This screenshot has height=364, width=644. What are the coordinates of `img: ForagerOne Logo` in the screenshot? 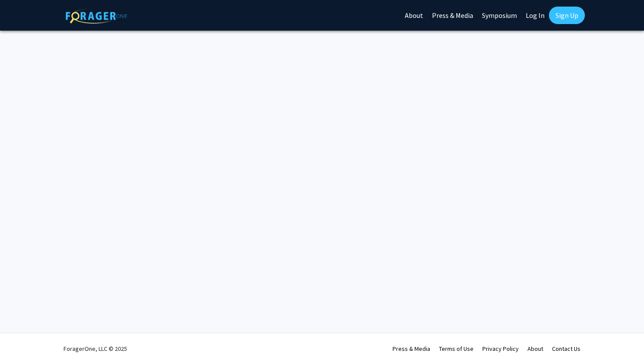 It's located at (96, 16).